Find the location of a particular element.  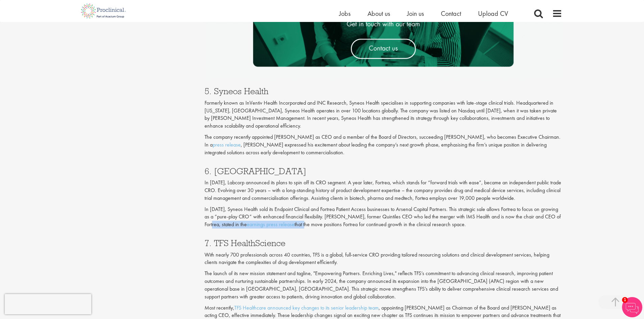

a: earnings press release is located at coordinates (271, 224).